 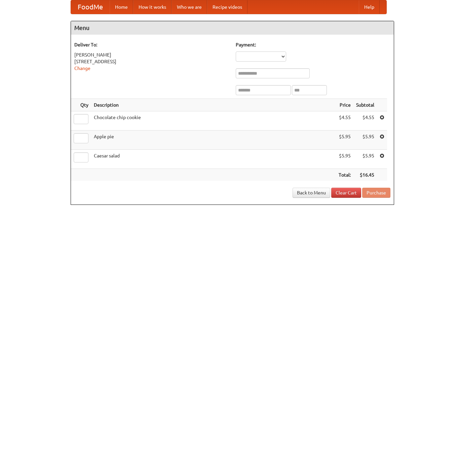 I want to click on h5: Deliver To:, so click(x=151, y=45).